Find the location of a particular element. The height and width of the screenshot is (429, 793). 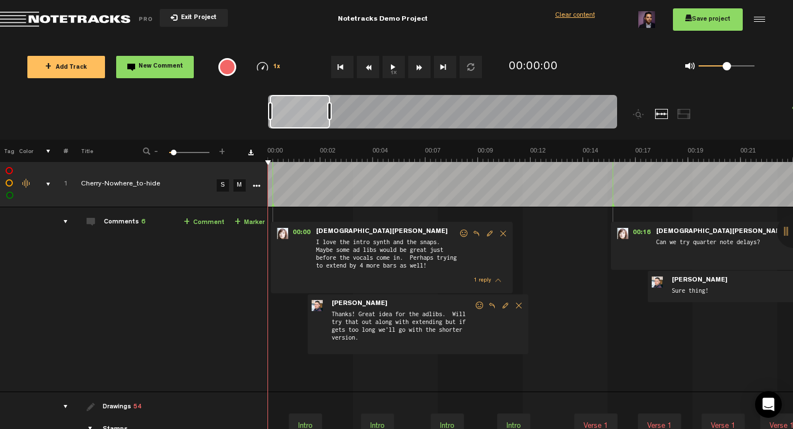

a: M is located at coordinates (240, 185).